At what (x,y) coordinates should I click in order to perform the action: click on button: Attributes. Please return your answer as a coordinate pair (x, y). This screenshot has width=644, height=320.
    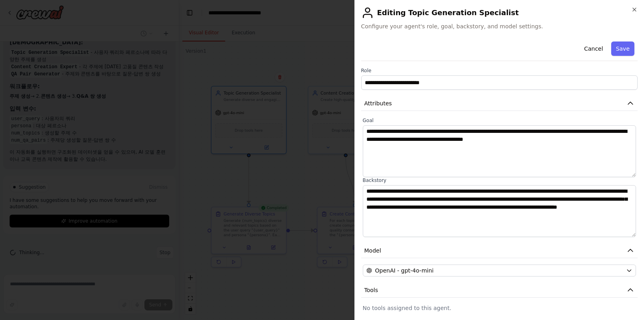
    Looking at the image, I should click on (499, 104).